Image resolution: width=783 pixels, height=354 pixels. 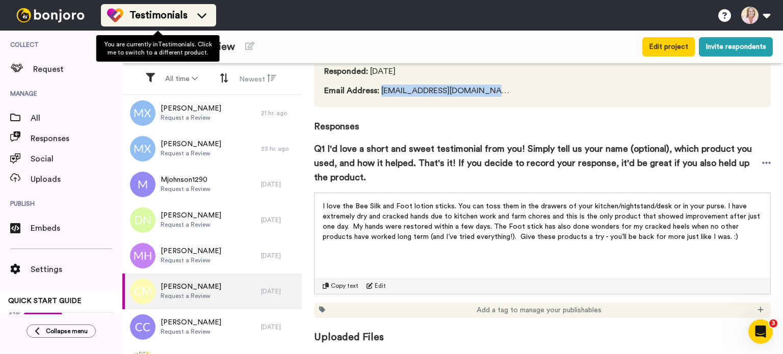 What do you see at coordinates (182, 79) in the screenshot?
I see `button: All time` at bounding box center [182, 79].